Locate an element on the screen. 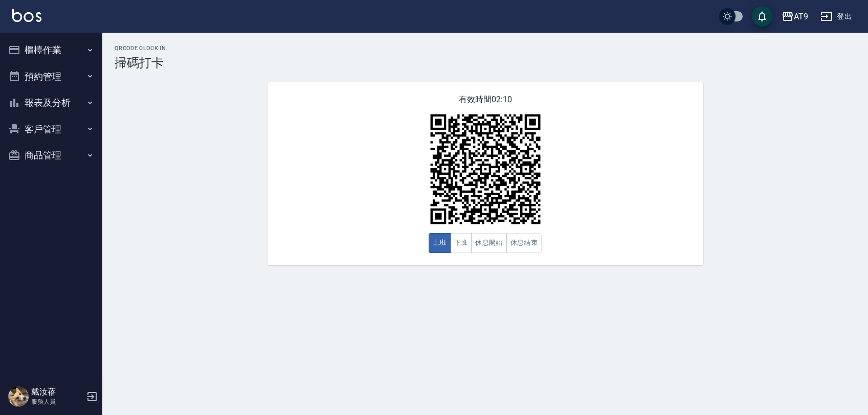  p: 服務人員 is located at coordinates (58, 402).